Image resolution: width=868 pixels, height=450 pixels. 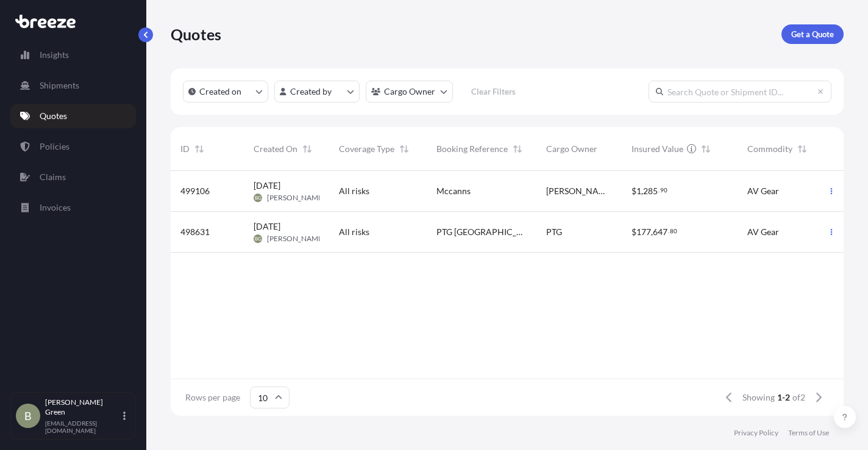 What do you see at coordinates (73, 177) in the screenshot?
I see `a: Claims` at bounding box center [73, 177].